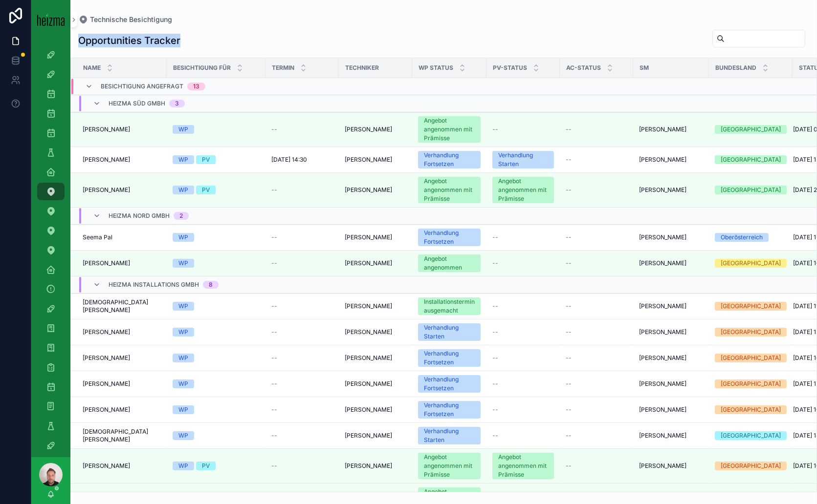  Describe the element at coordinates (742, 237) in the screenshot. I see `div: Oberösterreich` at that location.